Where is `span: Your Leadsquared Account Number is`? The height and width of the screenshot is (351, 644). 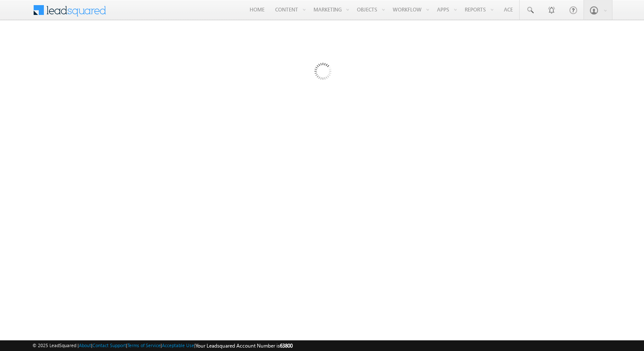
span: Your Leadsquared Account Number is is located at coordinates (244, 345).